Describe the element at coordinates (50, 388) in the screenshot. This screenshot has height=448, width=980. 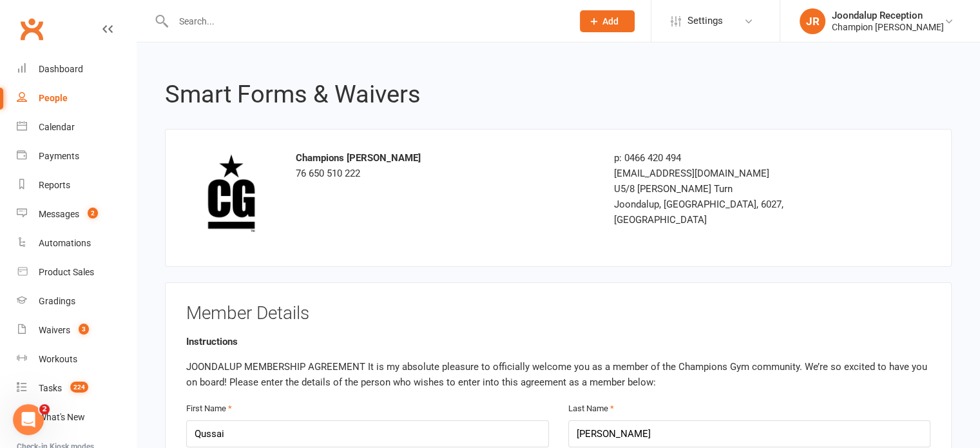
I see `div: Tasks` at that location.